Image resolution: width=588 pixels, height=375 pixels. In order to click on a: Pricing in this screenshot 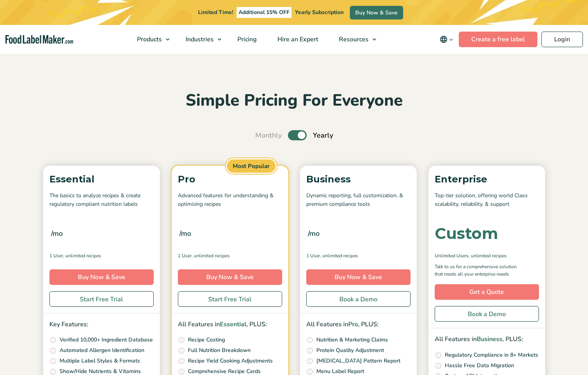, I will do `click(246, 39)`.